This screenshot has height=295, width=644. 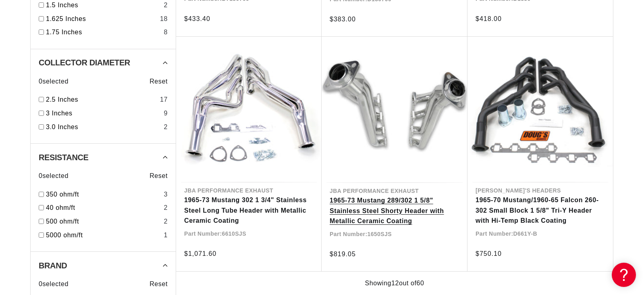 I want to click on a: 5000 ohm/ft, so click(x=103, y=235).